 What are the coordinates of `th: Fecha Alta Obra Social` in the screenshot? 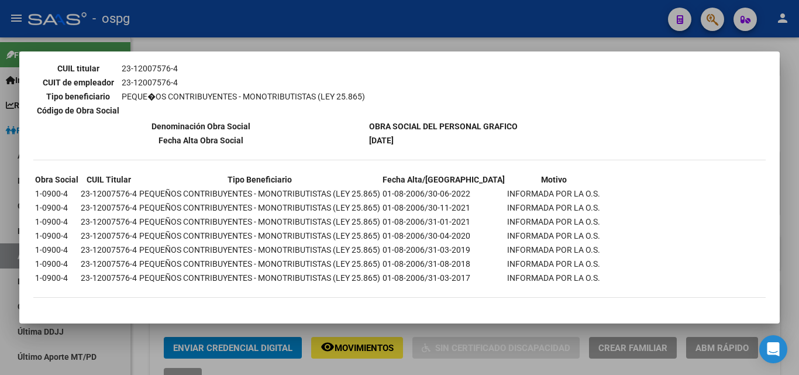 It's located at (201, 140).